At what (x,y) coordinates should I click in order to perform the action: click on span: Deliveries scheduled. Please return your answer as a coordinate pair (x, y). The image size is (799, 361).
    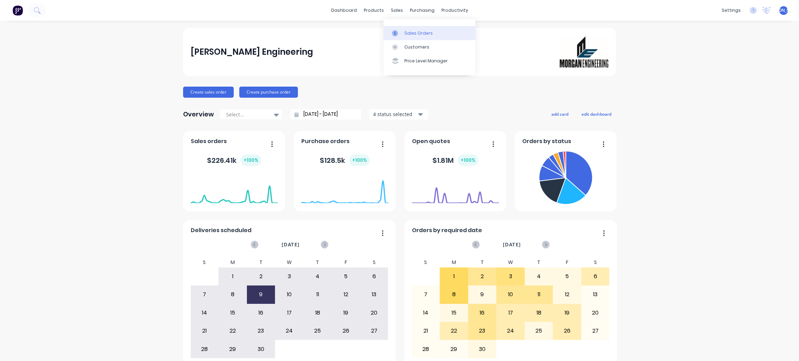
    Looking at the image, I should click on (221, 231).